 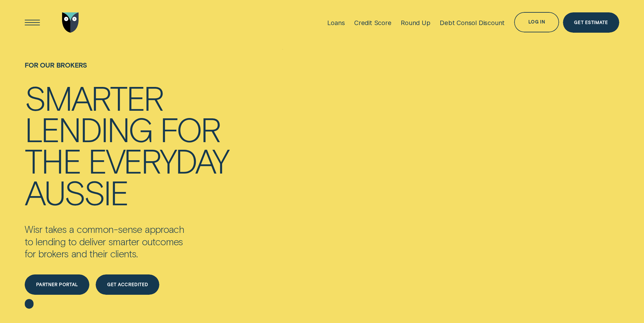 I want to click on div: Loans, so click(x=335, y=22).